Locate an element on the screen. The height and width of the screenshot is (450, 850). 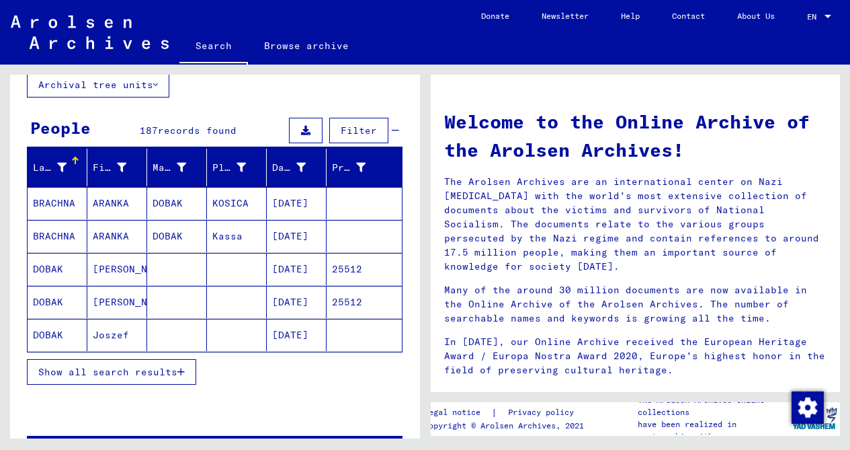
button: Show all search results is located at coordinates (112, 372).